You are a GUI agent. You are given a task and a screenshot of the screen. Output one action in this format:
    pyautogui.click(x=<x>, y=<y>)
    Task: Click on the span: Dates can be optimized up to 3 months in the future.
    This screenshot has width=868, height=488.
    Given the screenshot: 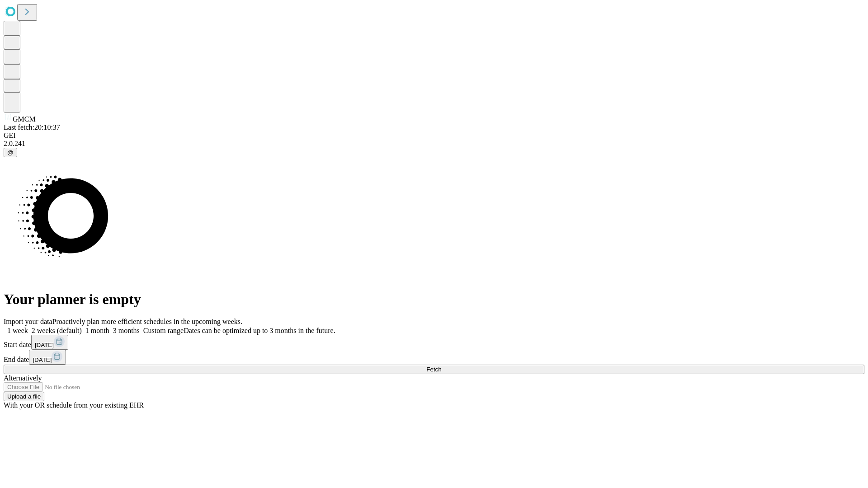 What is the action you would take?
    pyautogui.click(x=259, y=331)
    